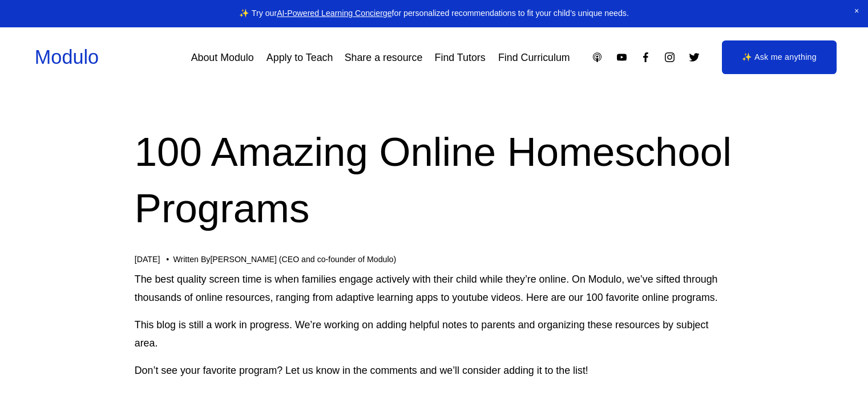 The height and width of the screenshot is (416, 868). Describe the element at coordinates (67, 57) in the screenshot. I see `a: Modulo` at that location.